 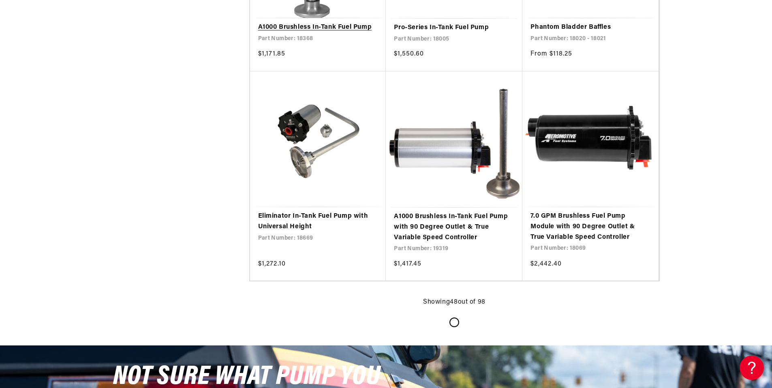 I want to click on a: A1000 Brushless In-Tank Fuel Pump, so click(x=318, y=28).